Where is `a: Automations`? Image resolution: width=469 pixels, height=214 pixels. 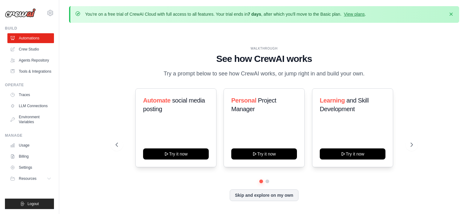 a: Automations is located at coordinates (31, 38).